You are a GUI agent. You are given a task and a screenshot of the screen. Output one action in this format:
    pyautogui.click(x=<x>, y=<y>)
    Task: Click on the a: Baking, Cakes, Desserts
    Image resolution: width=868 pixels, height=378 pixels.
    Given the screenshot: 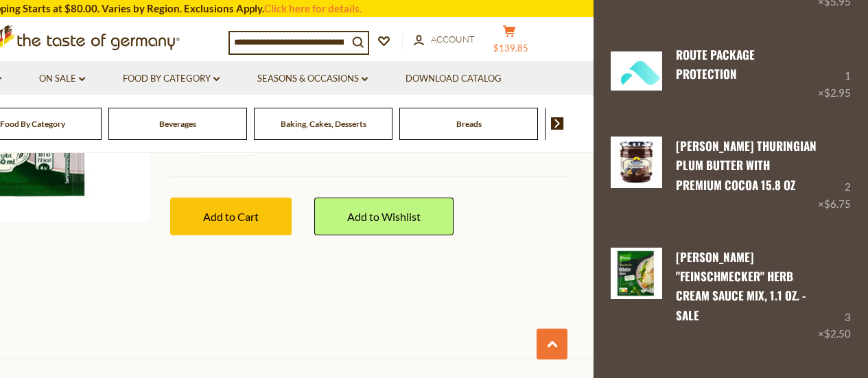 What is the action you would take?
    pyautogui.click(x=323, y=124)
    